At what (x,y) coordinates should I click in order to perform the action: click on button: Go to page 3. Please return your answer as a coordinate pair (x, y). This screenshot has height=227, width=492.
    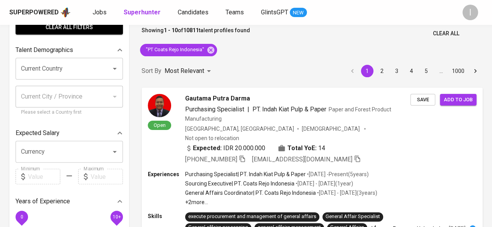
    Looking at the image, I should click on (397, 71).